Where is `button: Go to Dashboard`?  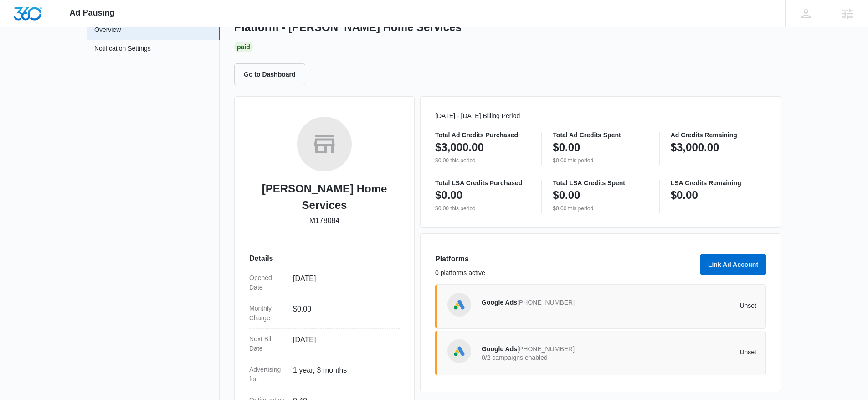
button: Go to Dashboard is located at coordinates (270, 74).